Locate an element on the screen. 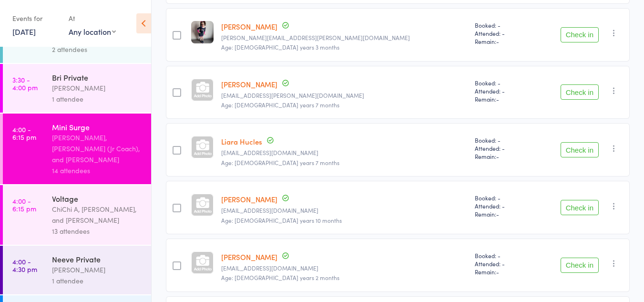 The width and height of the screenshot is (644, 302). small: KELEE611@GMAIL.COM is located at coordinates (344, 210).